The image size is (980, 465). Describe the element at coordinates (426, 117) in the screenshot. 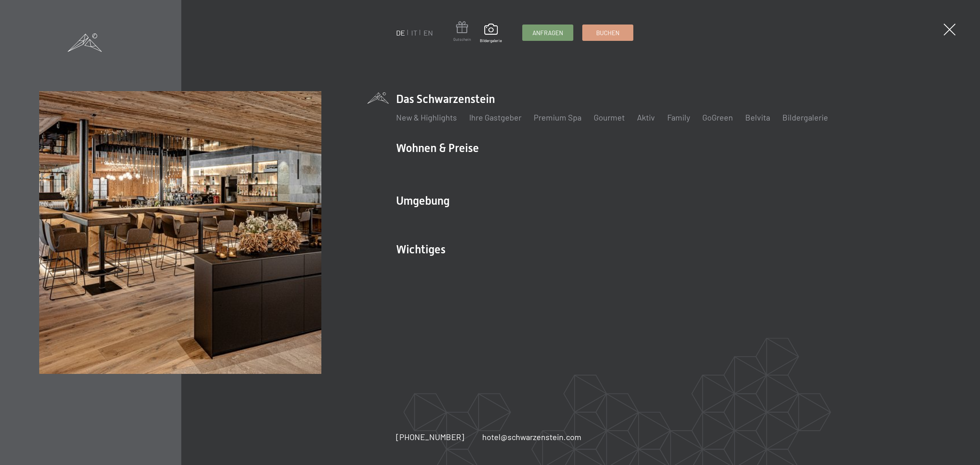

I see `a: New & Highlights` at that location.